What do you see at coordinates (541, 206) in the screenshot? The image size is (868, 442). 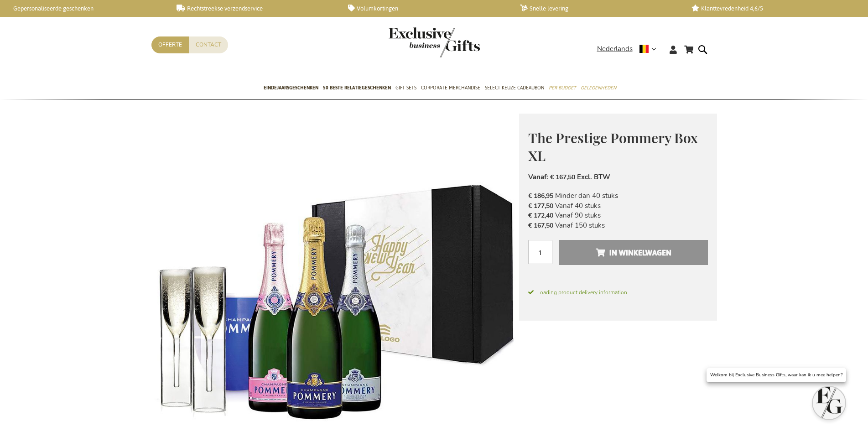 I see `span: € 177,50` at bounding box center [541, 206].